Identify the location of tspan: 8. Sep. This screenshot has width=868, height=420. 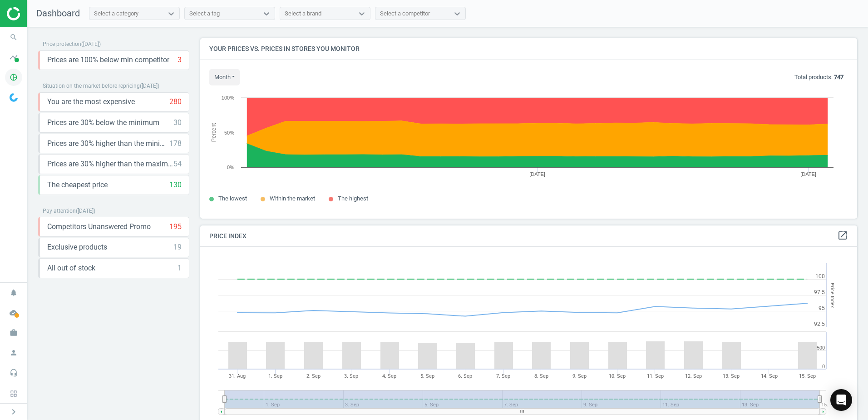
(541, 376).